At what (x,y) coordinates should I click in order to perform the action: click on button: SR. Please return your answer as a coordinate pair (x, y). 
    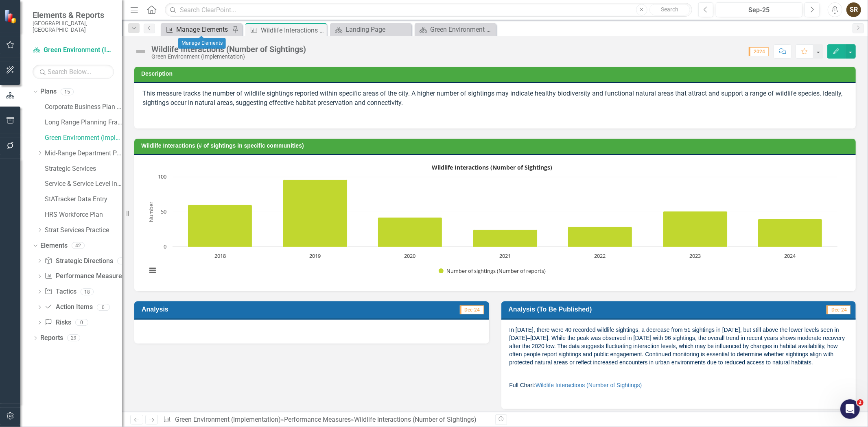
    Looking at the image, I should click on (854, 9).